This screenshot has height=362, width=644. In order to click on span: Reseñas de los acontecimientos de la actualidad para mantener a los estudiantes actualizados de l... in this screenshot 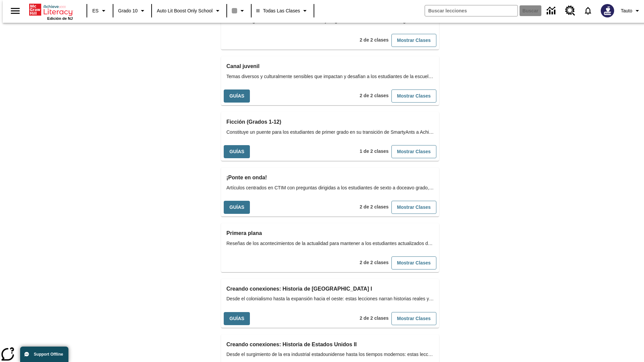, I will do `click(330, 243)`.